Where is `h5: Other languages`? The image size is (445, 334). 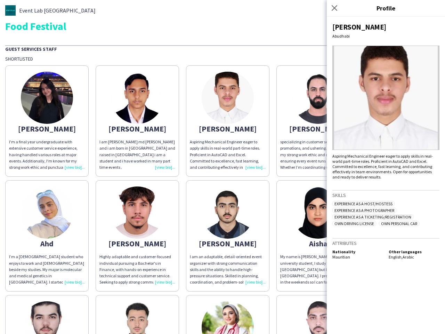 h5: Other languages is located at coordinates (414, 251).